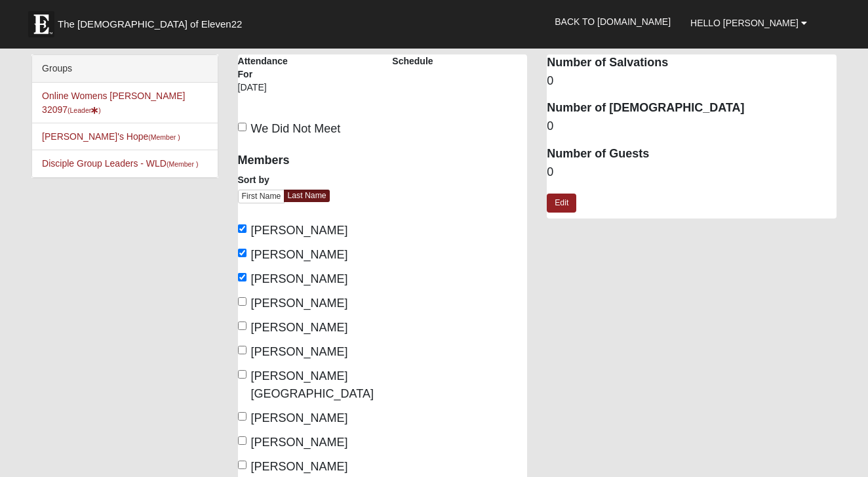 This screenshot has height=477, width=868. I want to click on h4: Members, so click(305, 161).